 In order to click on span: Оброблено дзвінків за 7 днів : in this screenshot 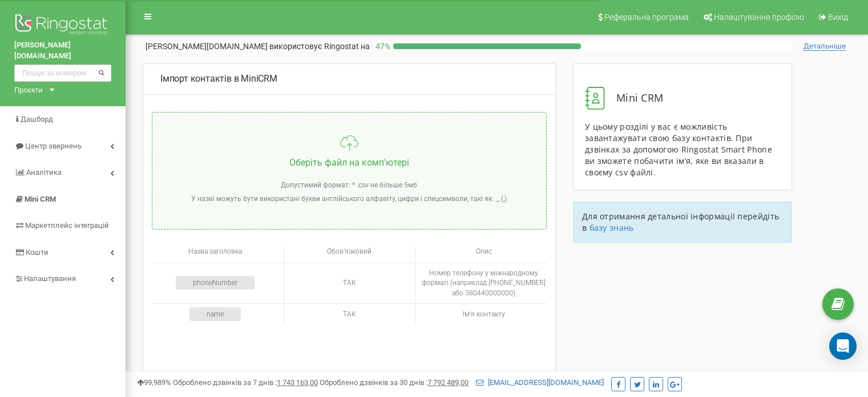, I will do `click(245, 382)`.